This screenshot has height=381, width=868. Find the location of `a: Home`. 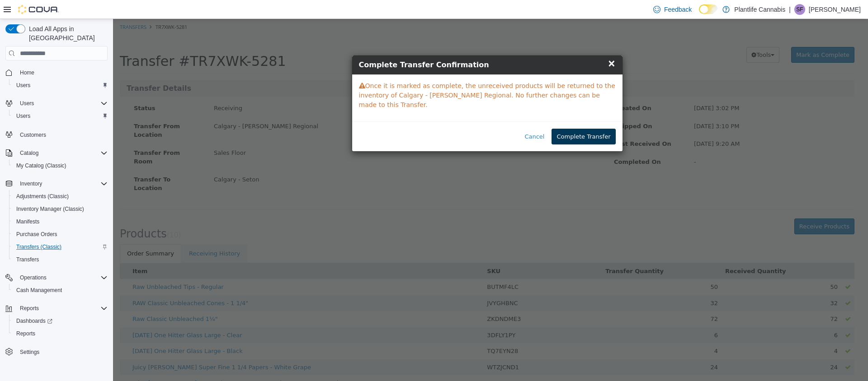

a: Home is located at coordinates (27, 73).